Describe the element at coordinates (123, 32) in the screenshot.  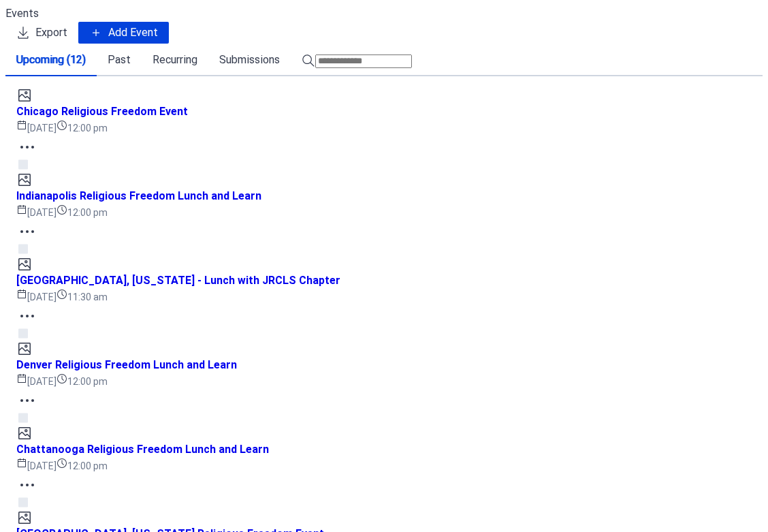
I see `button: Add Event` at that location.